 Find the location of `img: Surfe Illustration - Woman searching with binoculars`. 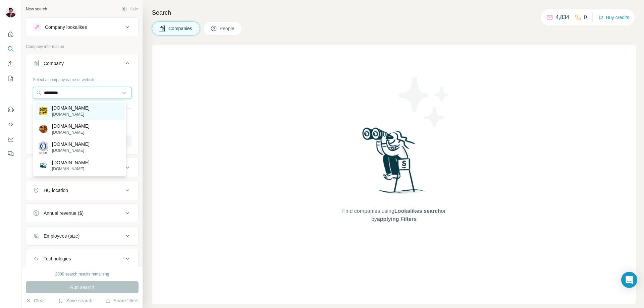

img: Surfe Illustration - Woman searching with binoculars is located at coordinates (394, 163).